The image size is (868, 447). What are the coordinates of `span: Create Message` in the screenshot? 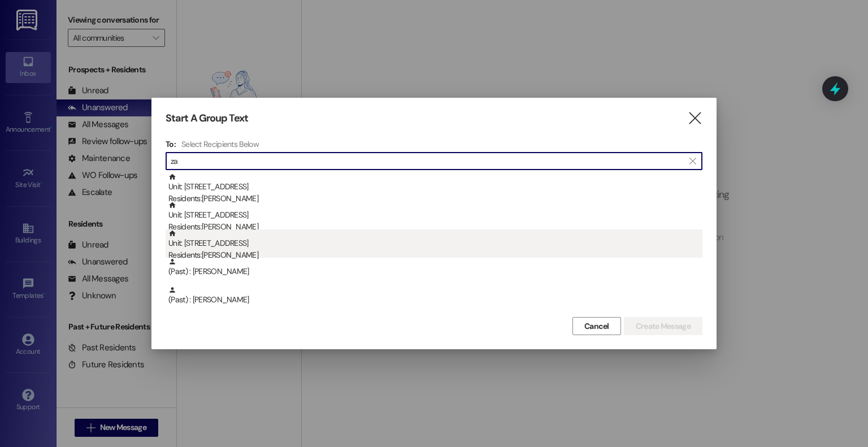 It's located at (663, 327).